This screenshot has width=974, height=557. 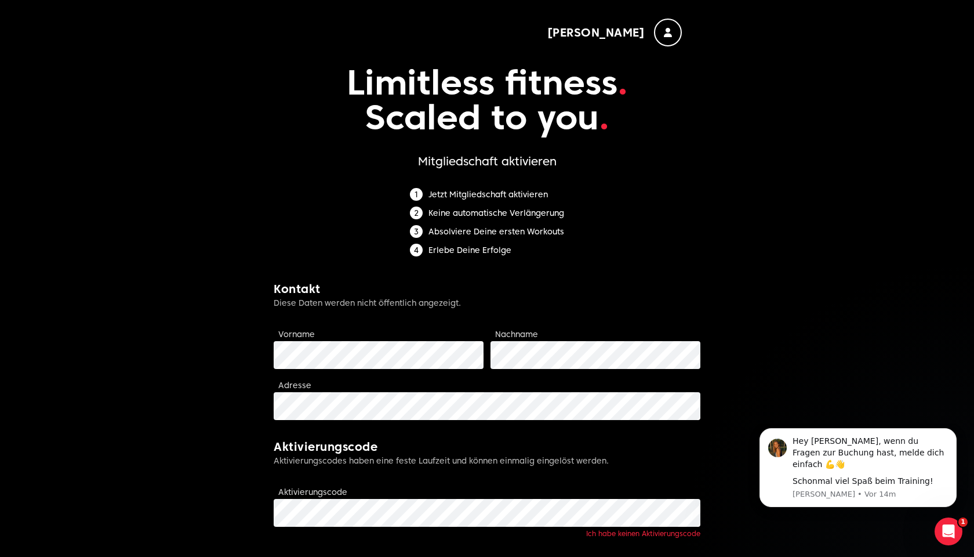 What do you see at coordinates (295, 385) in the screenshot?
I see `label: Adresse` at bounding box center [295, 385].